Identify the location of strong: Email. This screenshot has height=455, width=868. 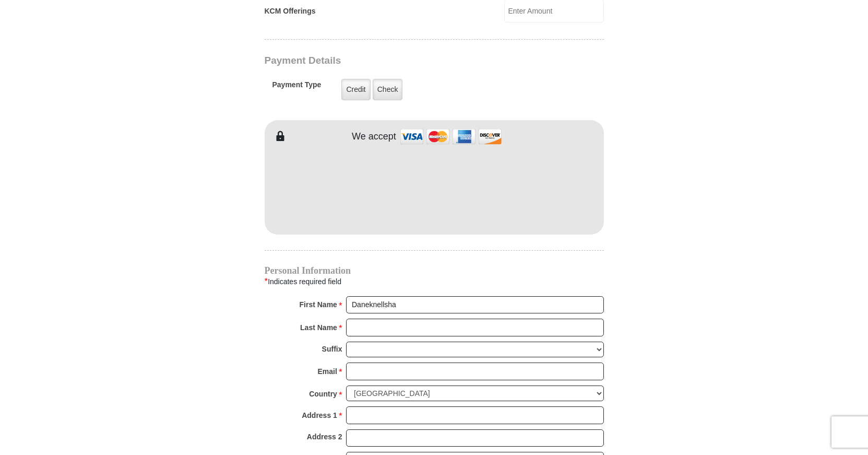
(327, 372).